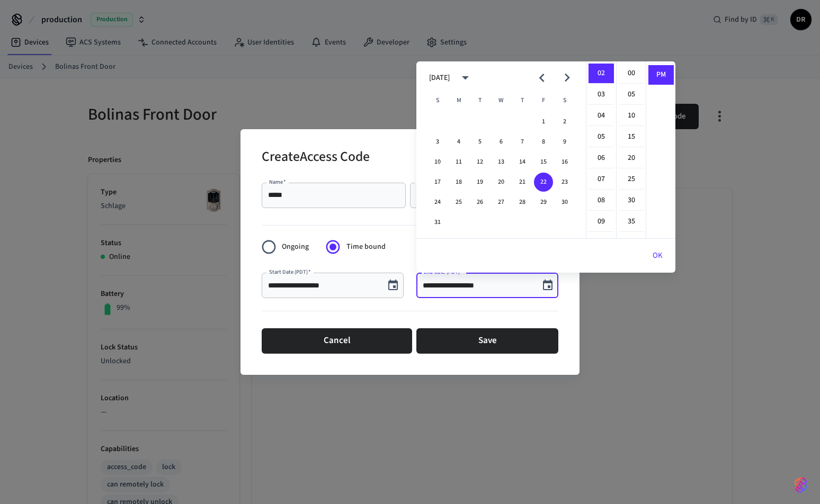 The height and width of the screenshot is (504, 820). What do you see at coordinates (543, 142) in the screenshot?
I see `button: 8` at bounding box center [543, 142].